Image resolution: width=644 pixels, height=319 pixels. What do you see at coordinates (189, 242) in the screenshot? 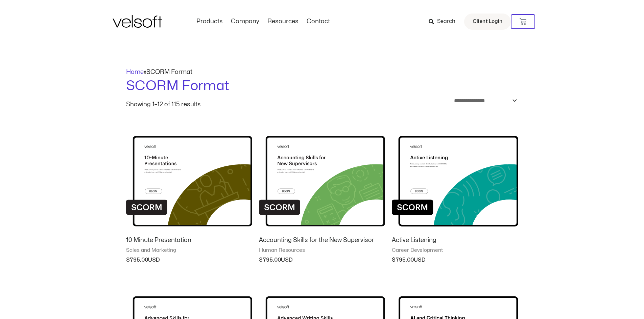
I see `a: 10 Minute Presentation` at bounding box center [189, 242].